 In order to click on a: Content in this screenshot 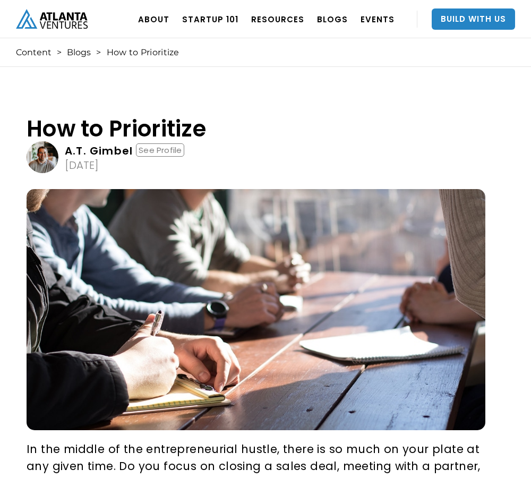, I will do `click(33, 53)`.